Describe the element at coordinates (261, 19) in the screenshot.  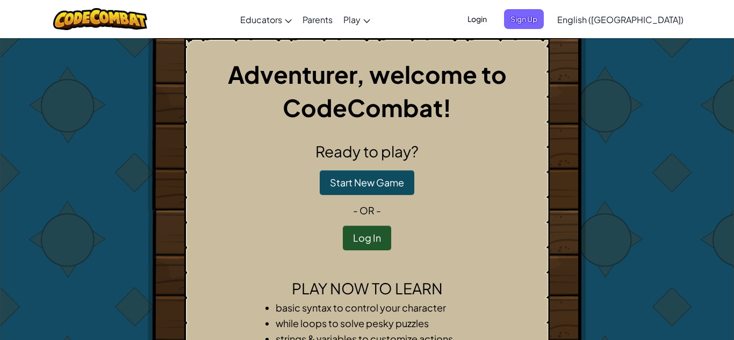
I see `span: Educators` at that location.